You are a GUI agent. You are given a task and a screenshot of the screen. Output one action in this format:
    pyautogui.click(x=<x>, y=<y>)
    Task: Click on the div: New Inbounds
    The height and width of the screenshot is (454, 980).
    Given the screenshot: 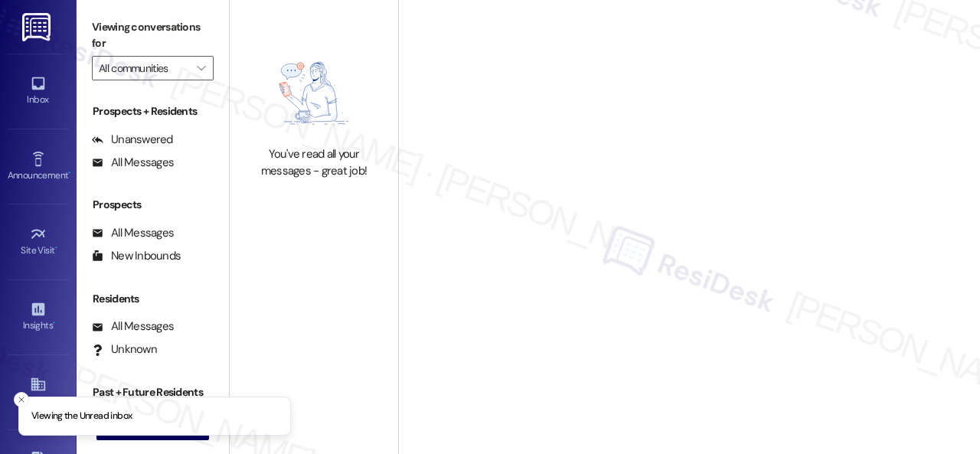 What is the action you would take?
    pyautogui.click(x=136, y=256)
    